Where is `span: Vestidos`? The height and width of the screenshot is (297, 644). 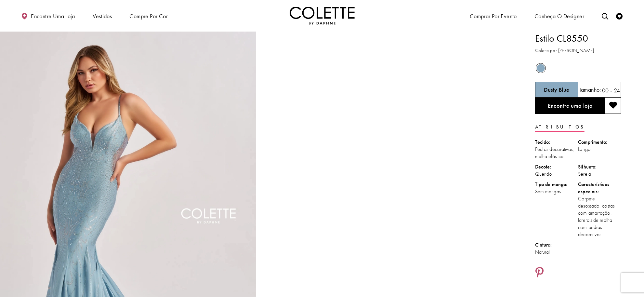 span: Vestidos is located at coordinates (102, 16).